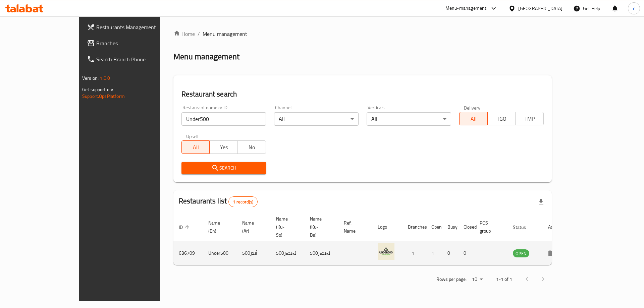  I want to click on td: 636709, so click(188, 254).